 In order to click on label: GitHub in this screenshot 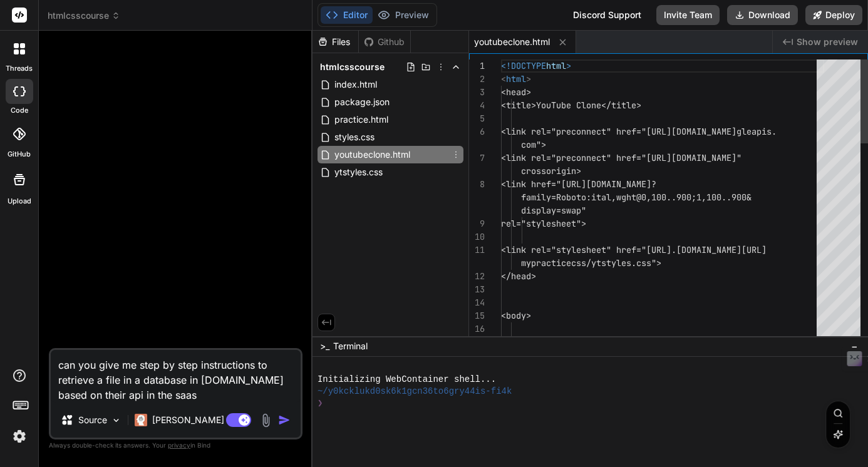, I will do `click(19, 154)`.